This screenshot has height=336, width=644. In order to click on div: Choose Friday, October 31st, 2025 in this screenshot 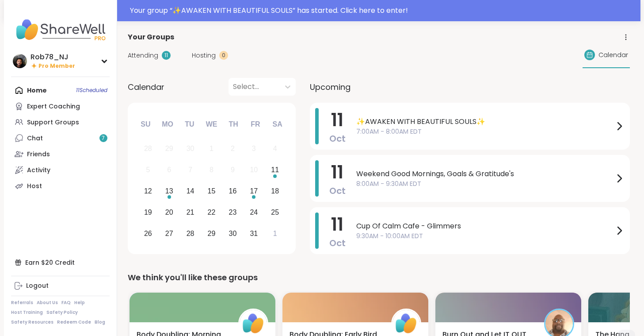, I will do `click(254, 233)`.